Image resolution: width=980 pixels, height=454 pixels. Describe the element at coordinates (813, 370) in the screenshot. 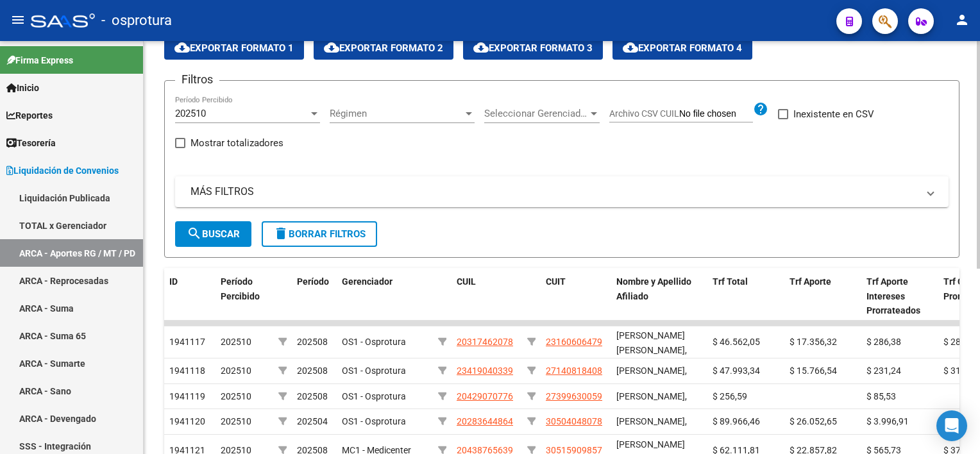

I see `span: $ 15.766,54` at that location.